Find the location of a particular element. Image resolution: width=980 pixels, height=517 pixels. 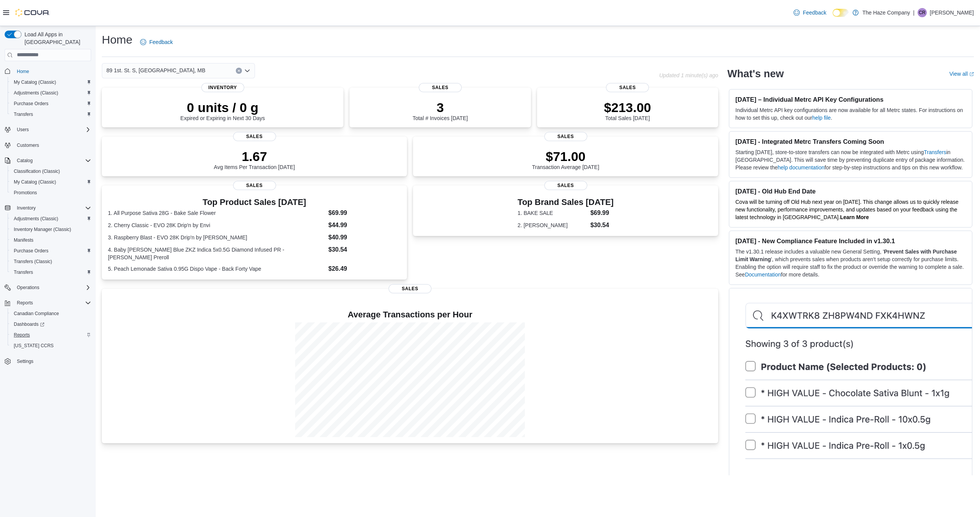

p: The v1.30.1 release includes a valuable new General Setting, ' ', which prevents sales when produ... is located at coordinates (850, 263).